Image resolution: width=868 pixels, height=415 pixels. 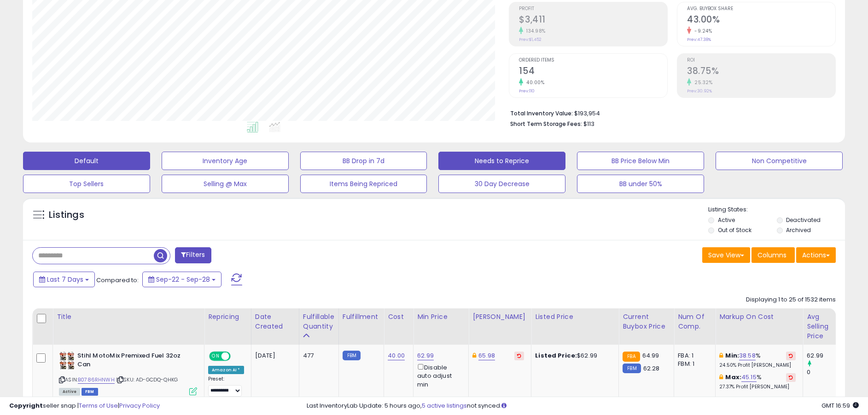 What do you see at coordinates (761, 60) in the screenshot?
I see `span: ROI` at bounding box center [761, 60].